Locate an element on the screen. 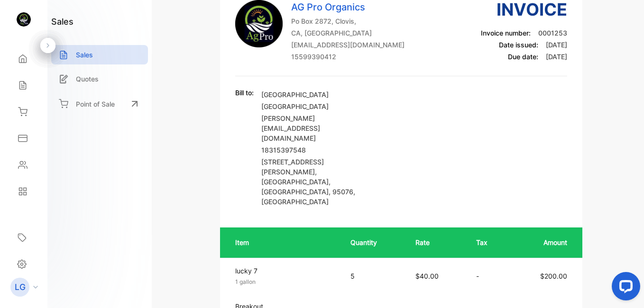  p: Amount is located at coordinates (543, 242).